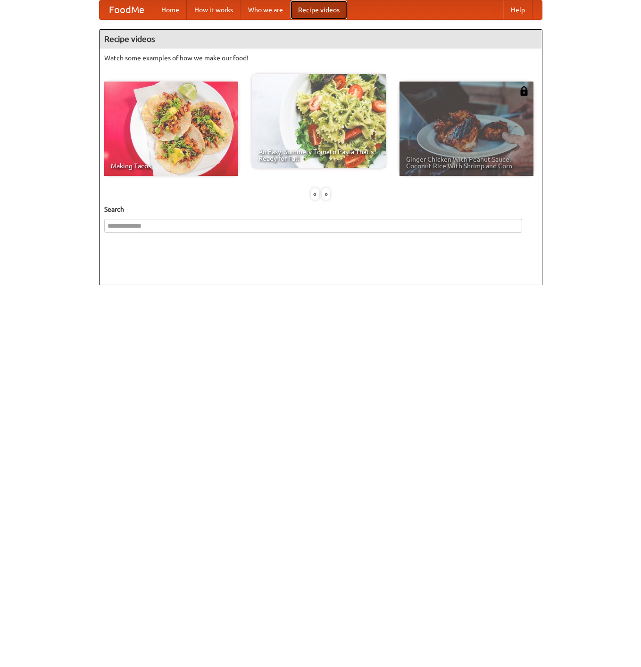 Image resolution: width=641 pixels, height=667 pixels. I want to click on p: Watch some examples of how we make our food!, so click(321, 58).